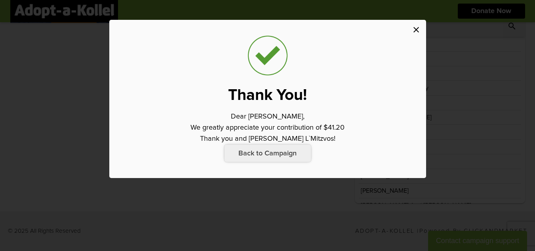 This screenshot has width=535, height=251. I want to click on img: check_trans_bg.png, so click(268, 55).